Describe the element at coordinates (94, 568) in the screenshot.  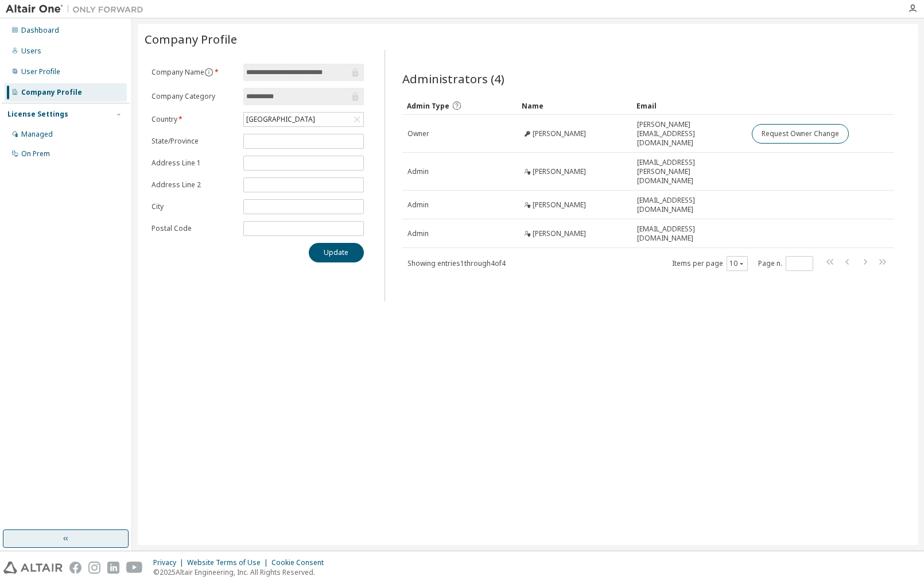
I see `img: instagram.svg` at that location.